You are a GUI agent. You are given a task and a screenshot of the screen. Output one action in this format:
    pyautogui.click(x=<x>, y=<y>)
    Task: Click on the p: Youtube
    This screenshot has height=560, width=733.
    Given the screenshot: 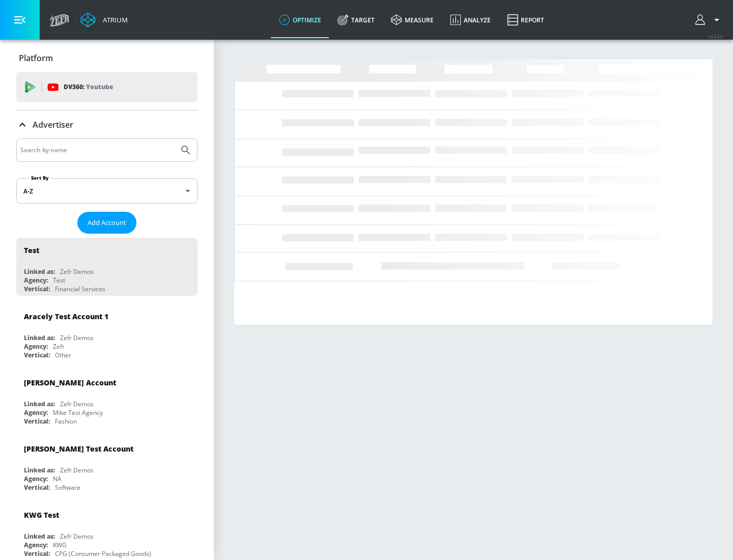 What is the action you would take?
    pyautogui.click(x=99, y=87)
    